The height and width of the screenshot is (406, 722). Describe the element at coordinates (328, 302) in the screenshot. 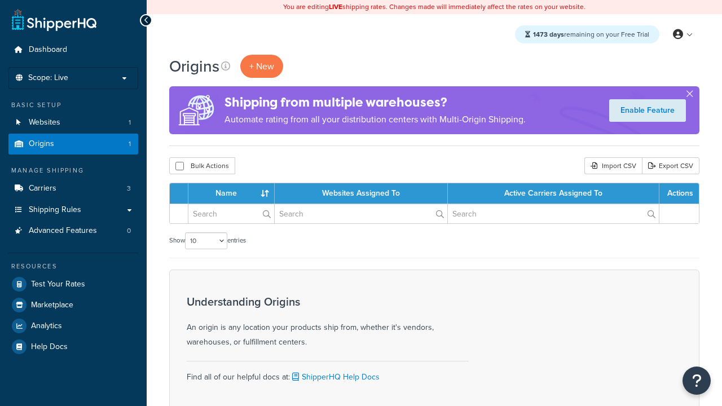

I see `h3: Understanding Origins` at that location.